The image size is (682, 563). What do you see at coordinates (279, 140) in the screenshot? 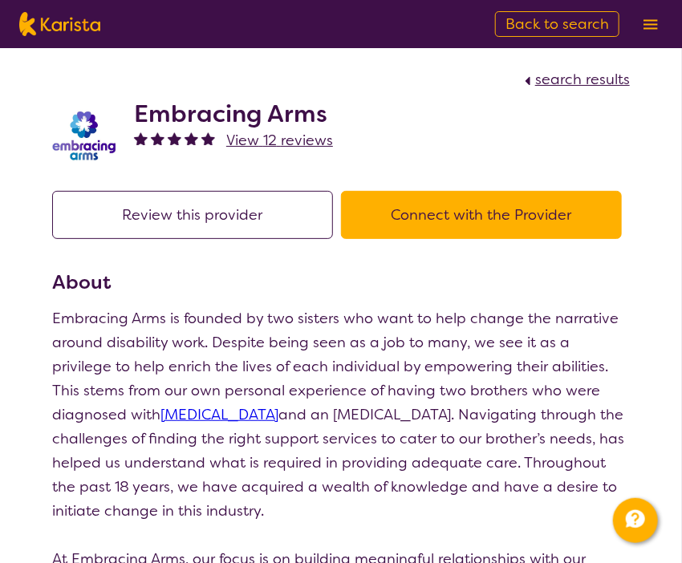
I see `span: View 12 reviews` at bounding box center [279, 140].